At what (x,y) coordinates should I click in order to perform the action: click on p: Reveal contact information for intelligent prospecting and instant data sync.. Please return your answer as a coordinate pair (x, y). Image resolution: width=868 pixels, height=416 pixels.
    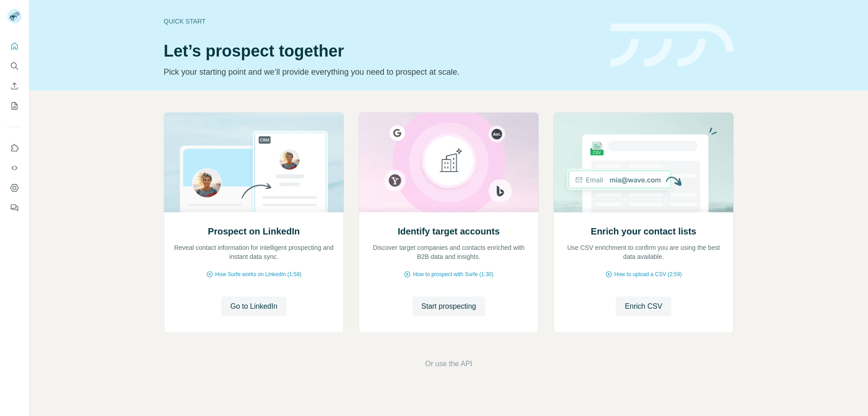
    Looking at the image, I should click on (253, 252).